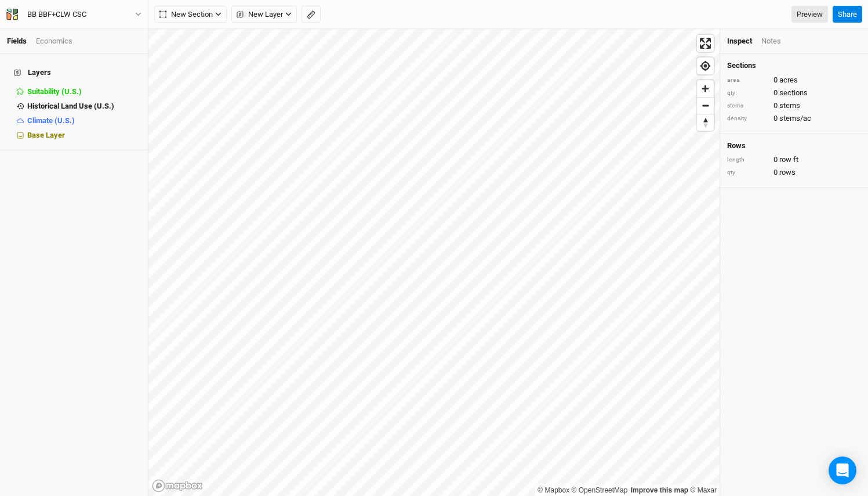 The image size is (868, 496). What do you see at coordinates (705, 43) in the screenshot?
I see `button: Enter fullscreen` at bounding box center [705, 43].